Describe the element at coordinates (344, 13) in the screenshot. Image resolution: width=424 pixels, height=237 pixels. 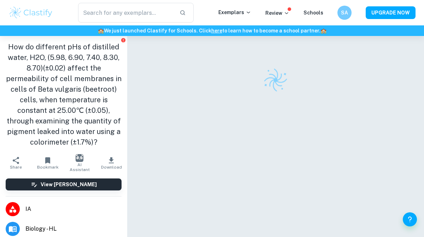
I see `h6: SA` at that location.